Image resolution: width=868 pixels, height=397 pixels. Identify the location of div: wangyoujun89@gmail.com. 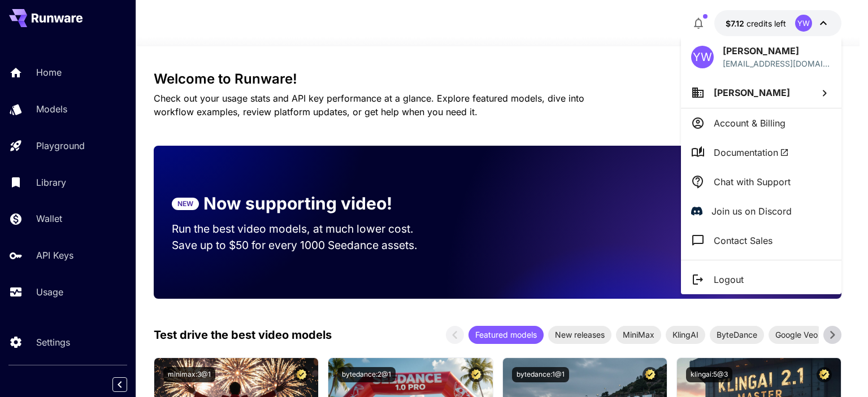
(777, 63).